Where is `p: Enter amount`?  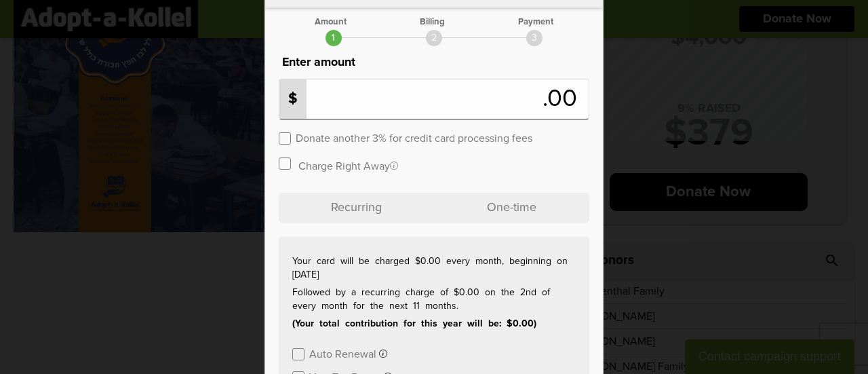
p: Enter amount is located at coordinates (434, 62).